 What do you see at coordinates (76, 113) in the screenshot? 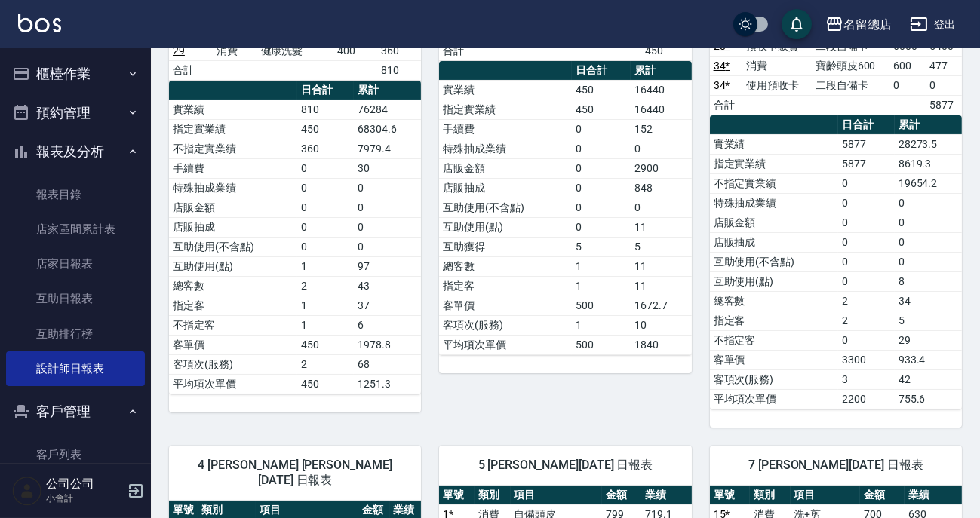
I see `button: 預約管理` at bounding box center [76, 113].